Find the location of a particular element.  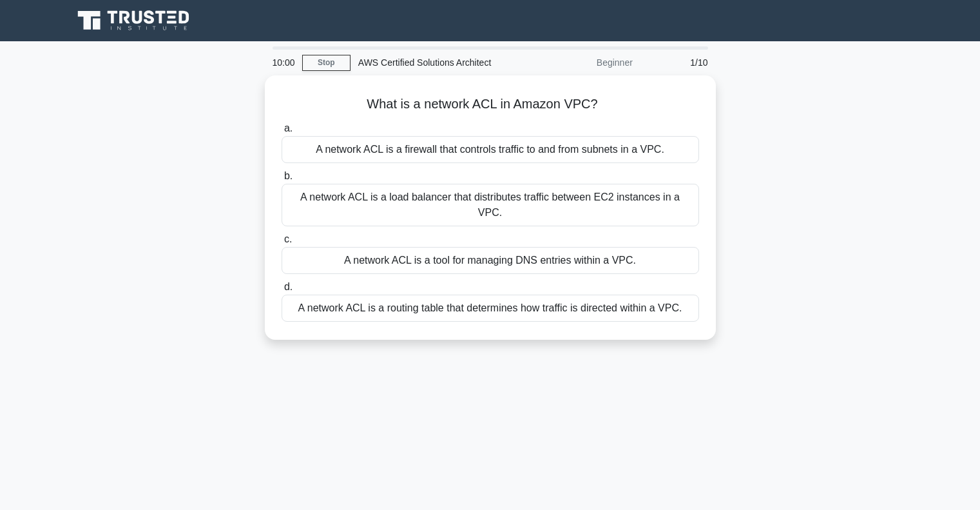

span: d. is located at coordinates (288, 286).